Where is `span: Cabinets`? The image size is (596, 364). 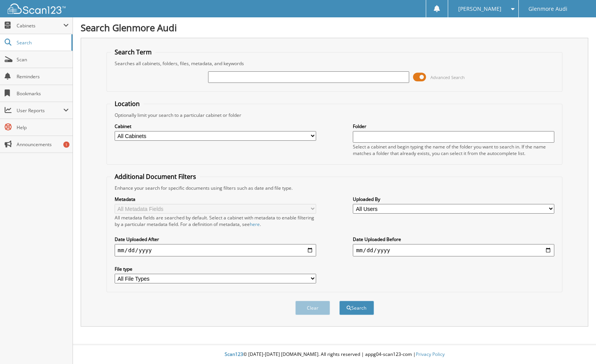 span: Cabinets is located at coordinates (40, 25).